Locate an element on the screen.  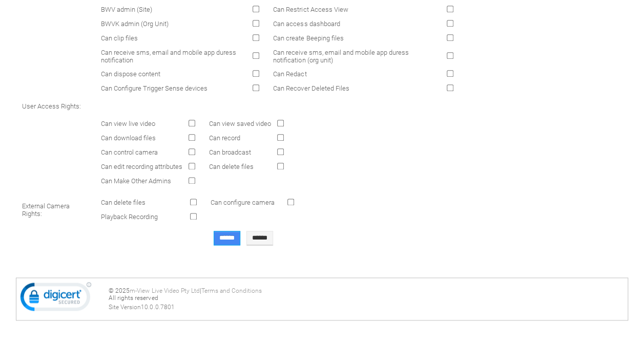
span: Can create Beeping files is located at coordinates (308, 38).